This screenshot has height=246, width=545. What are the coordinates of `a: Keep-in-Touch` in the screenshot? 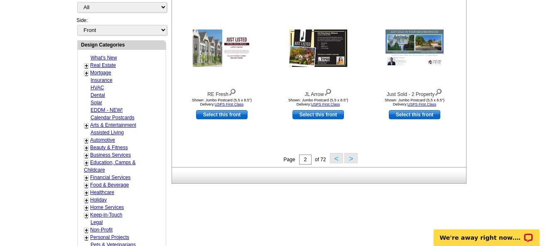 It's located at (106, 215).